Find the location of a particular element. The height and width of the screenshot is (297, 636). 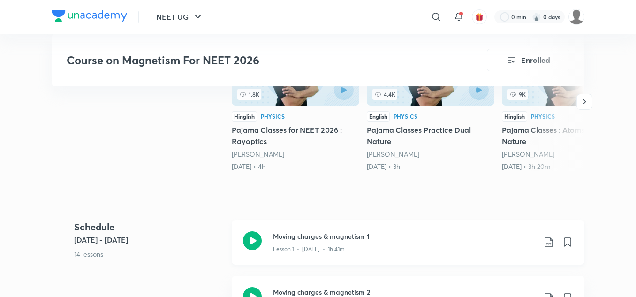

h3: Moving charges & magnetism 2 is located at coordinates (405, 292).